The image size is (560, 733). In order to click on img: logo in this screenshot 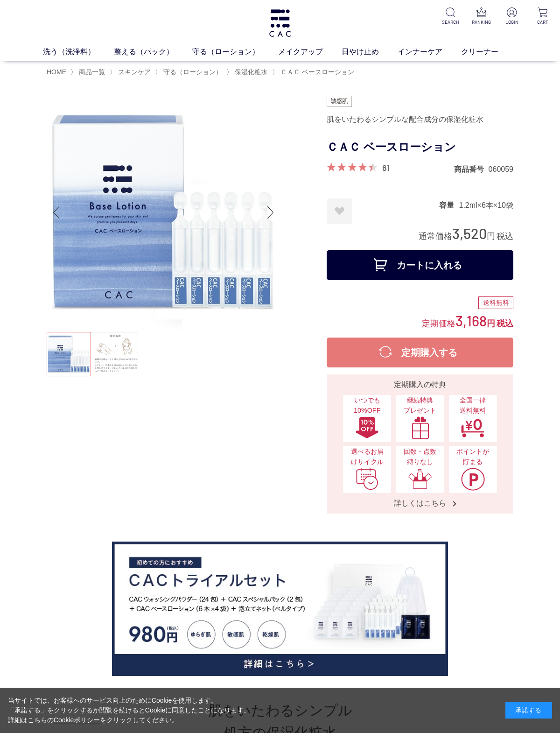, I will do `click(280, 23)`.